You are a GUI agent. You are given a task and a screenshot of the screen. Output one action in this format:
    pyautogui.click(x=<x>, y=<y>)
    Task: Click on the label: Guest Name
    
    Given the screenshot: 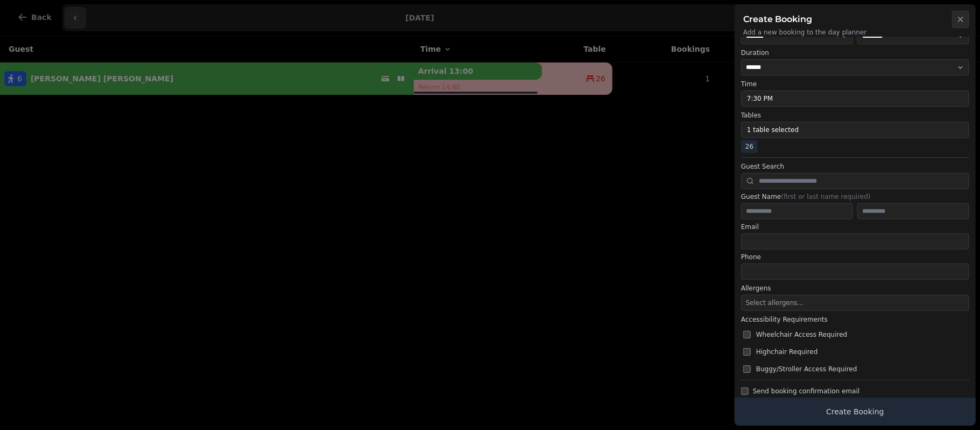 What is the action you would take?
    pyautogui.click(x=855, y=197)
    